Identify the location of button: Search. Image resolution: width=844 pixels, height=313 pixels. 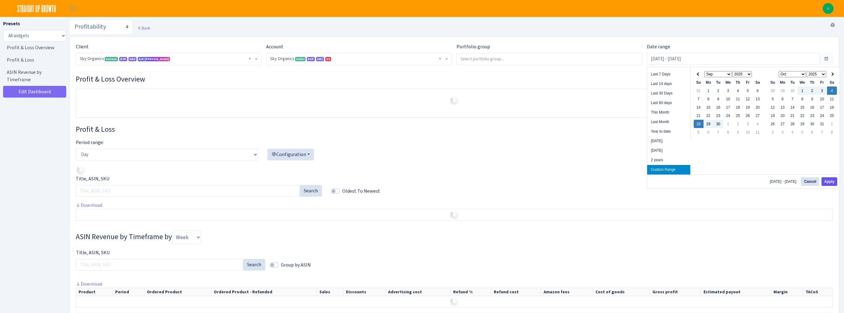
(311, 191).